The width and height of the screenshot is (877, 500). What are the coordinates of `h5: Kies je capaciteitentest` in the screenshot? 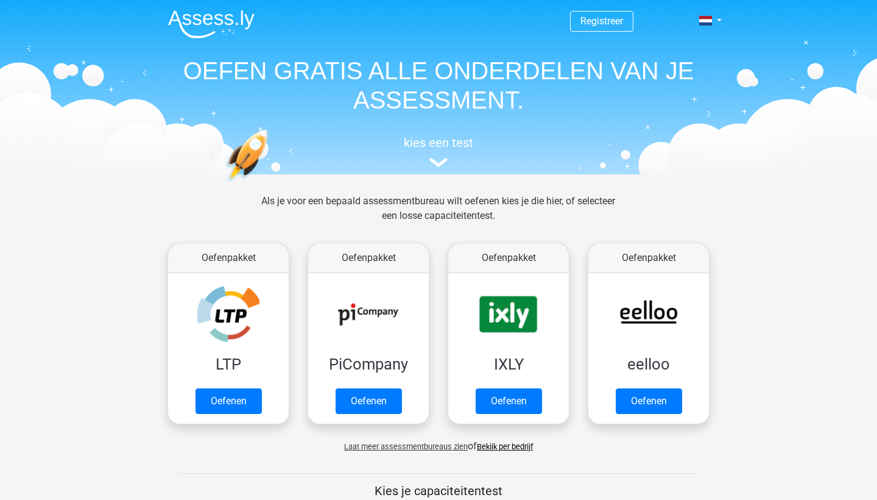 It's located at (439, 490).